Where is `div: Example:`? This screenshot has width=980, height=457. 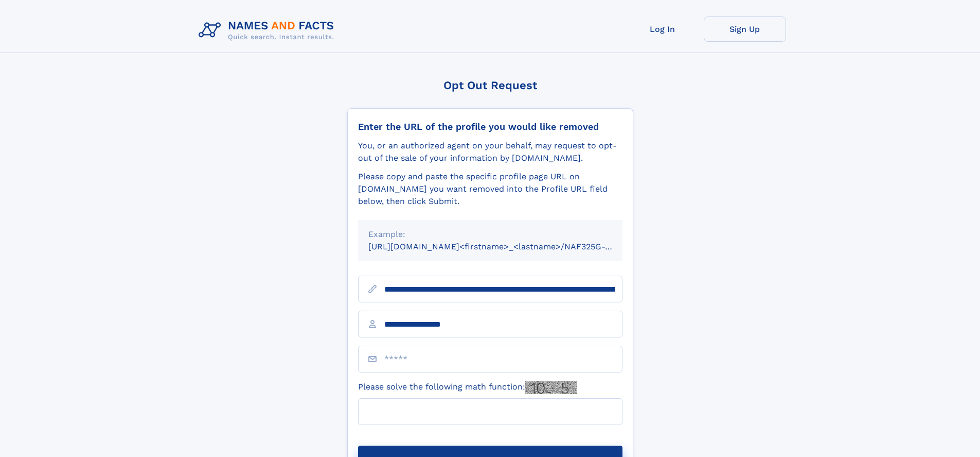
div: Example: is located at coordinates (490, 235).